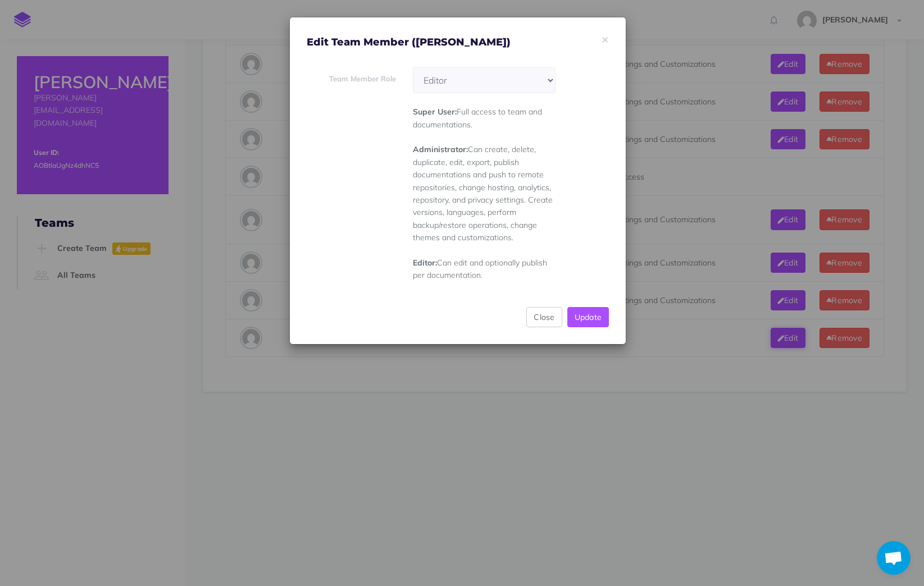 Image resolution: width=924 pixels, height=586 pixels. Describe the element at coordinates (440, 150) in the screenshot. I see `b: Administrator:` at that location.